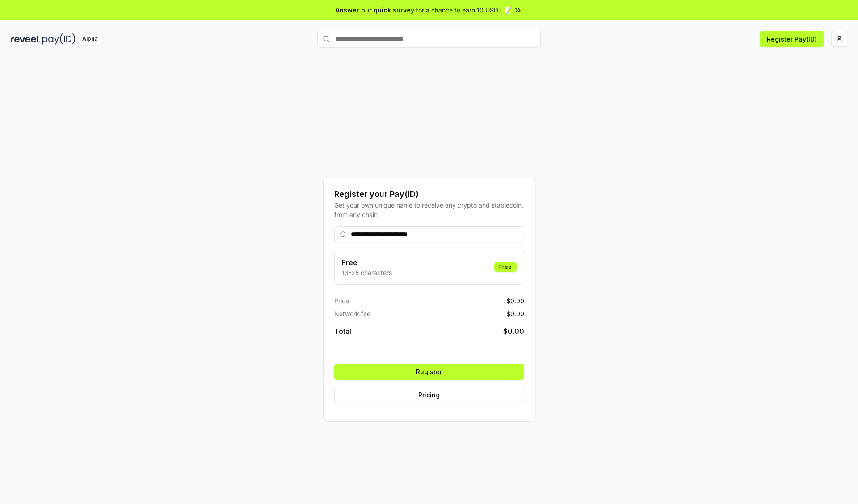  I want to click on span: for a chance to earn 10 USDT 📝, so click(464, 10).